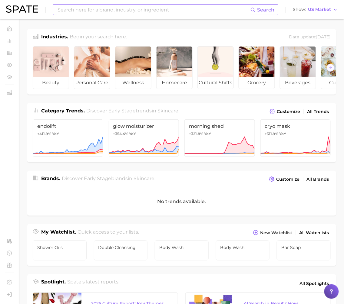 This screenshot has width=344, height=304. What do you see at coordinates (121, 248) in the screenshot?
I see `span: Double Cleansing` at bounding box center [121, 248].